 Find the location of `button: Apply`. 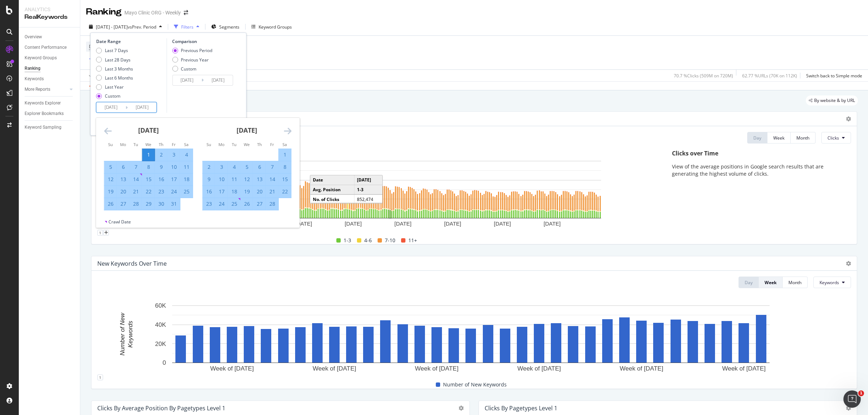

button: Apply is located at coordinates (97, 76).